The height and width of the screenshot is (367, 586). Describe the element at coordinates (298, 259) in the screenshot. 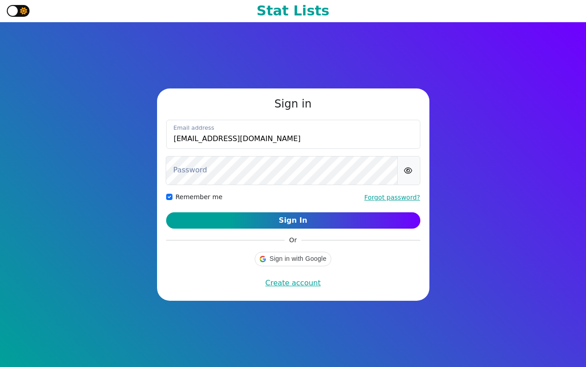

I see `span: Sign in with Google` at that location.